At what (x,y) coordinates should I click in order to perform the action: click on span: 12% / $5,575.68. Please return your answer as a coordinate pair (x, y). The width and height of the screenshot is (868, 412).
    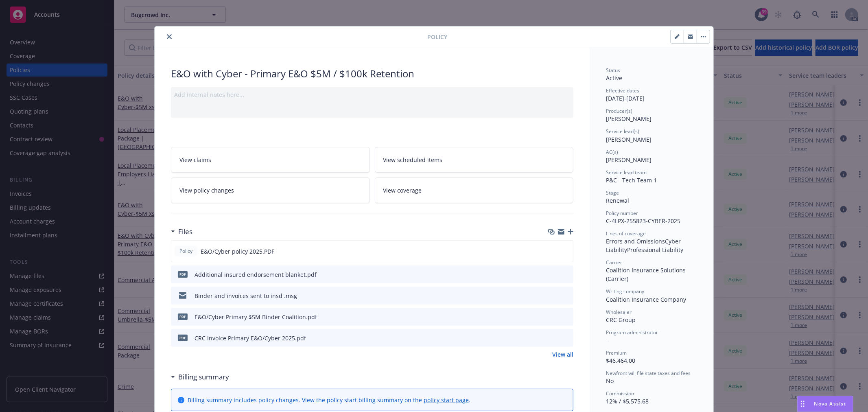
    Looking at the image, I should click on (627, 401).